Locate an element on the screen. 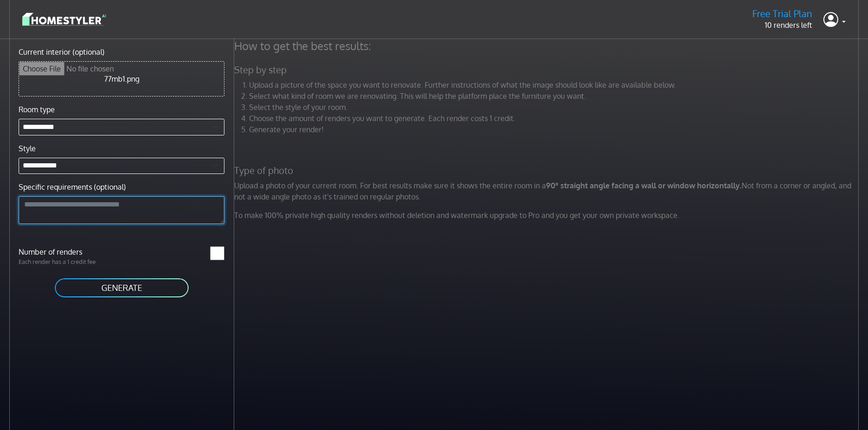 This screenshot has height=430, width=868. li: Upload a picture of the space you want to renovate. Further instructions of what the image should... is located at coordinates (555, 85).